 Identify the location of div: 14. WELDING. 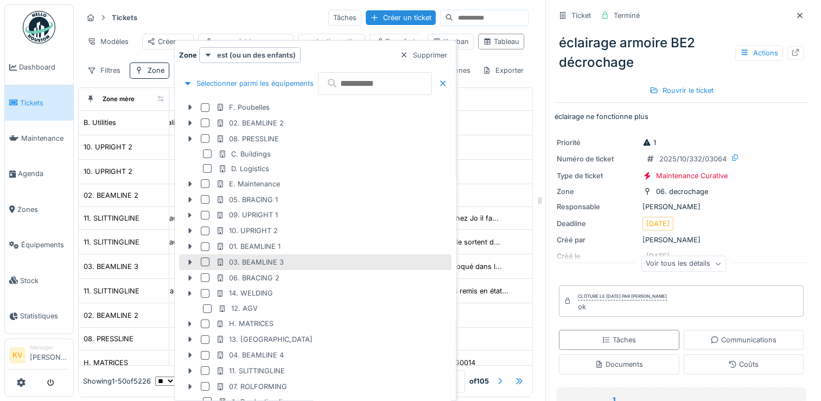
(244, 293).